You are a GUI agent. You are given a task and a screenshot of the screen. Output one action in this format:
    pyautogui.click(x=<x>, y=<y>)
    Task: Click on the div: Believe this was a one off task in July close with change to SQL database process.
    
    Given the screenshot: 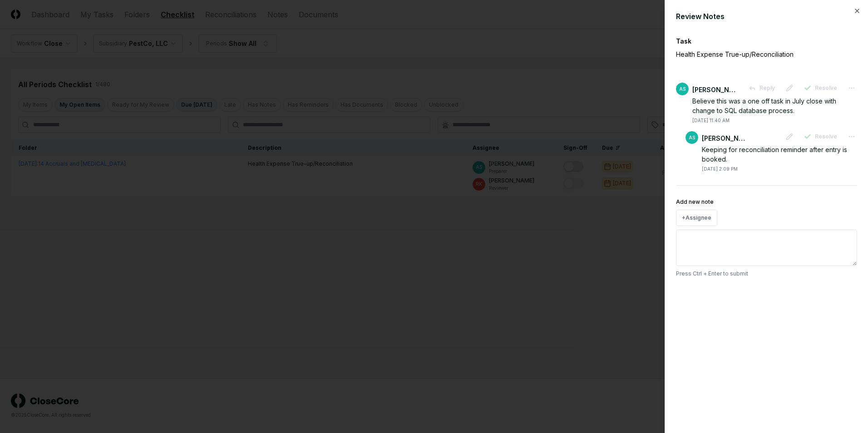 What is the action you would take?
    pyautogui.click(x=775, y=106)
    